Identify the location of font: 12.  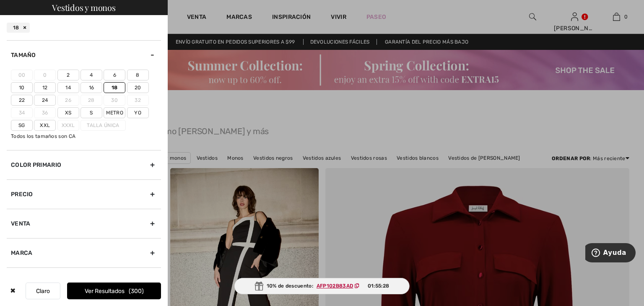
(45, 88).